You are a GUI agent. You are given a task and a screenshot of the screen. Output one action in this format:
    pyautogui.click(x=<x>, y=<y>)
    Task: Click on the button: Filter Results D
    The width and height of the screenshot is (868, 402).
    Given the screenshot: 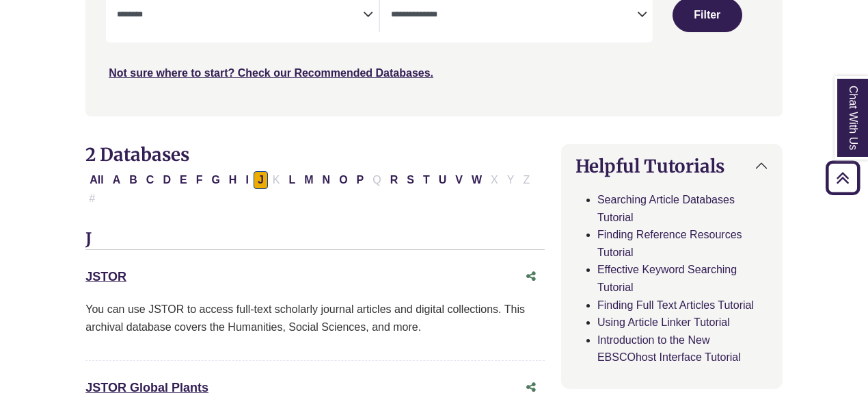 What is the action you would take?
    pyautogui.click(x=167, y=180)
    